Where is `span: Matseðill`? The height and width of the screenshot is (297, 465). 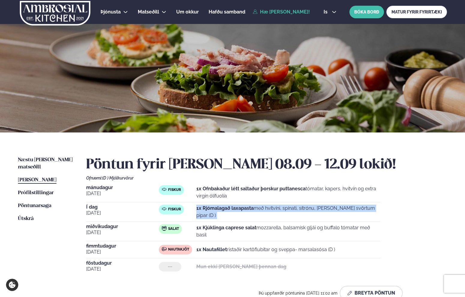
span: Matseðill is located at coordinates (148, 12).